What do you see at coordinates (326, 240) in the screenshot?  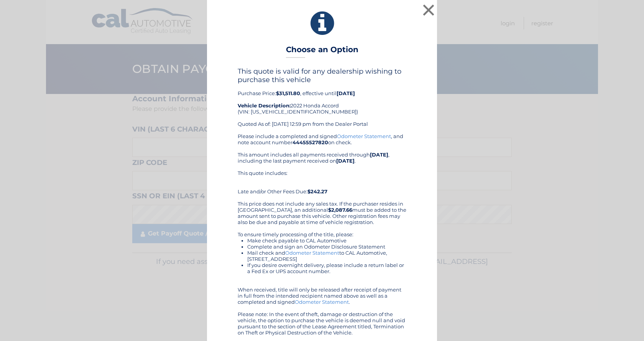 I see `li: Make check payable to CAL Automotive` at bounding box center [326, 240].